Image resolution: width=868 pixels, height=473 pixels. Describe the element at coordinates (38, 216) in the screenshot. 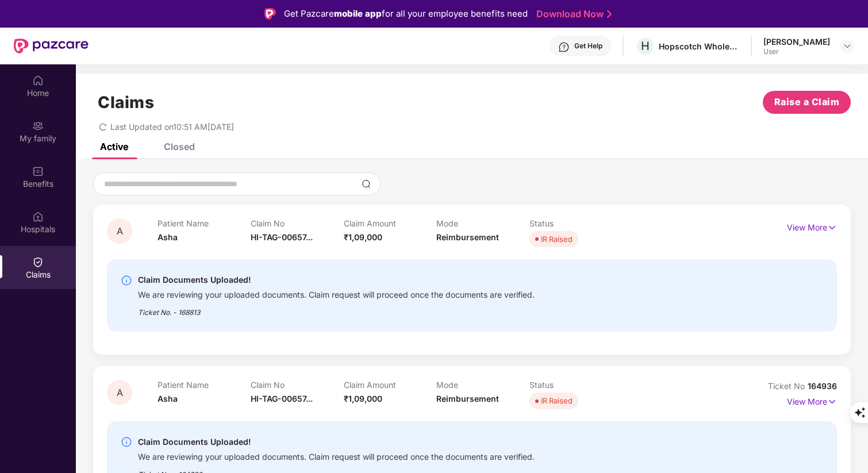

I see `img: svg+xml;base64,PHN2ZyBpZD0iSG9zcGl0YWxzIiB4bWxucz0iaHR0cDovL3d3dy53My5vcmcvMjAwMC9zdmciIHdpZHRoPS...` at that location.